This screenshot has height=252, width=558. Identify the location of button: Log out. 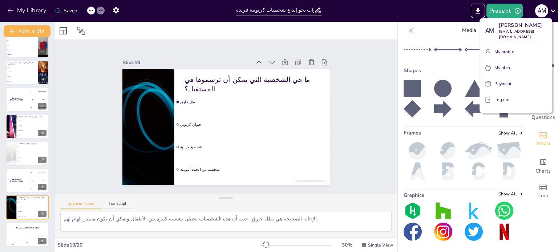
(516, 100).